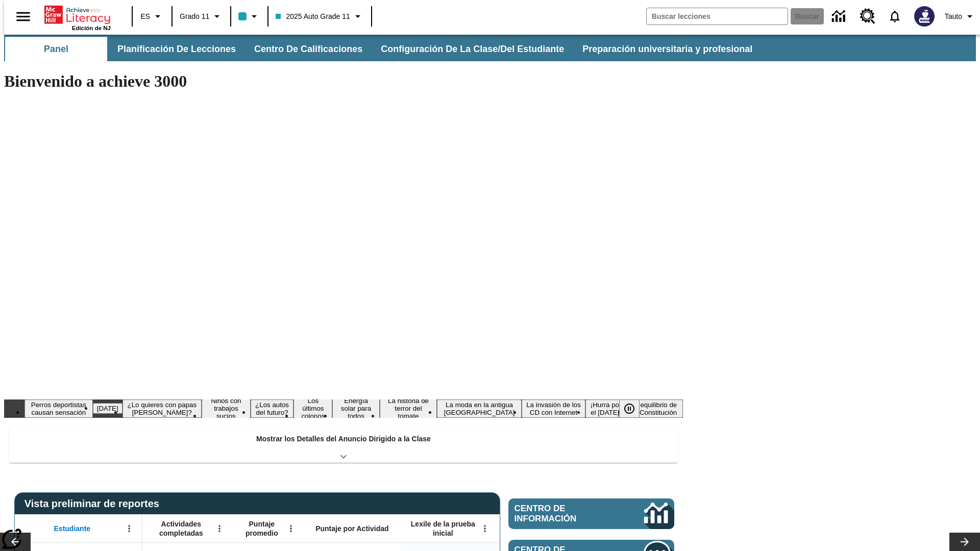 The image size is (980, 551). Describe the element at coordinates (924, 16) in the screenshot. I see `button: Escoja un nuevo avatar` at that location.